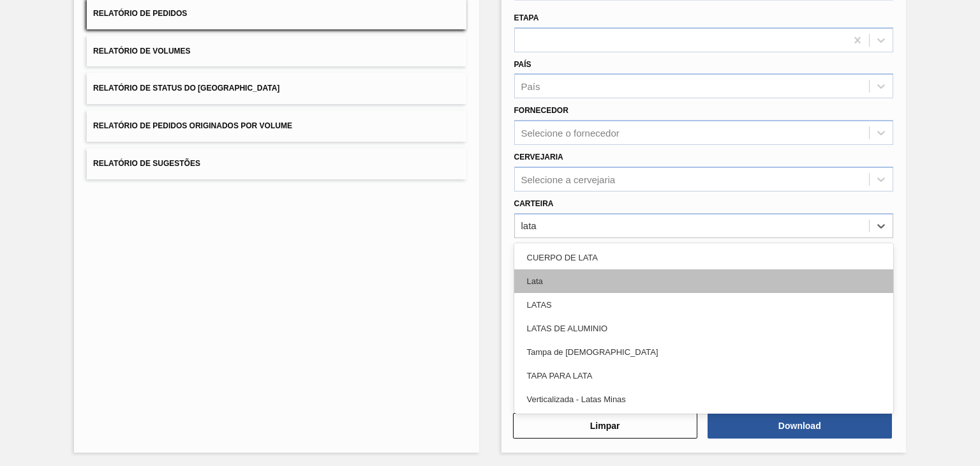 Image resolution: width=980 pixels, height=466 pixels. I want to click on div: Lata, so click(704, 281).